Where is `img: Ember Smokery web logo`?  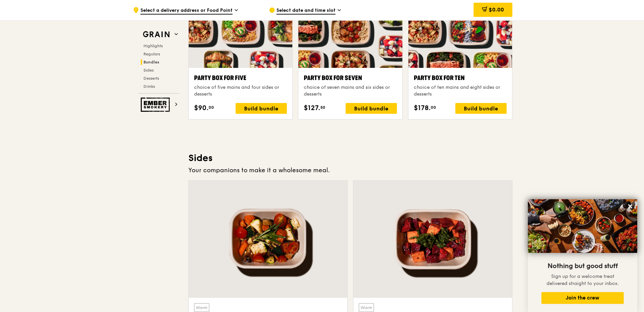 img: Ember Smokery web logo is located at coordinates (156, 105).